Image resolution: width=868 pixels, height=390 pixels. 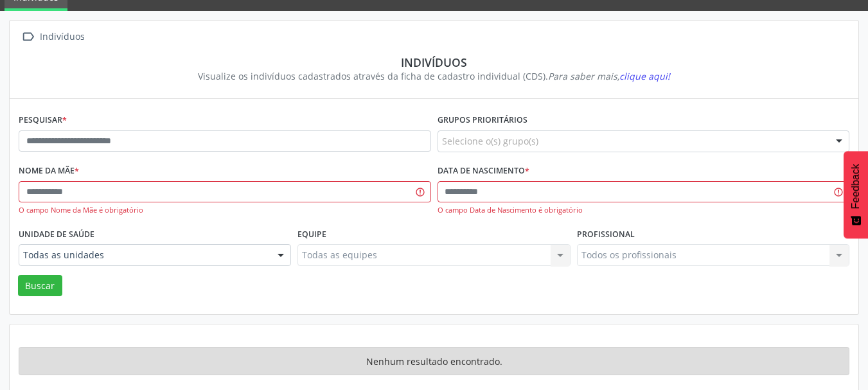 I want to click on label: Profissional, so click(x=606, y=234).